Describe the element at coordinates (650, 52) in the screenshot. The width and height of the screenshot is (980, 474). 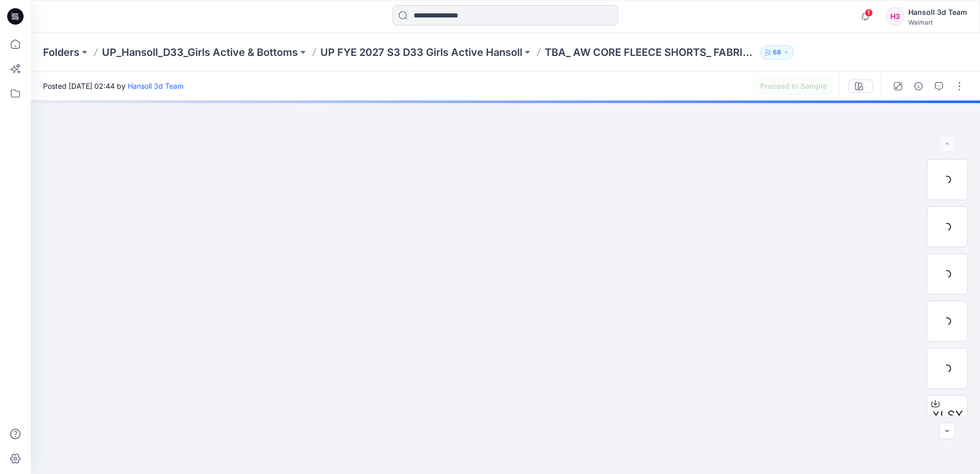
I see `p: TBA_ AW CORE FLEECE SHORTS_ FABRIC OPT(2)` at that location.